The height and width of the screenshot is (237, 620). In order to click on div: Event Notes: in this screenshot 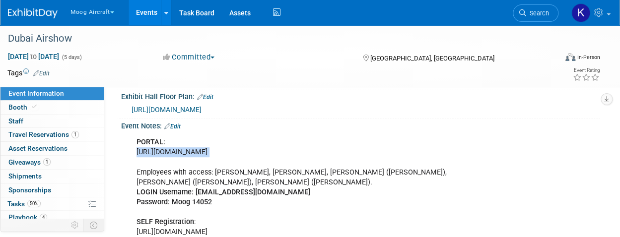, I will do `click(360, 125)`.